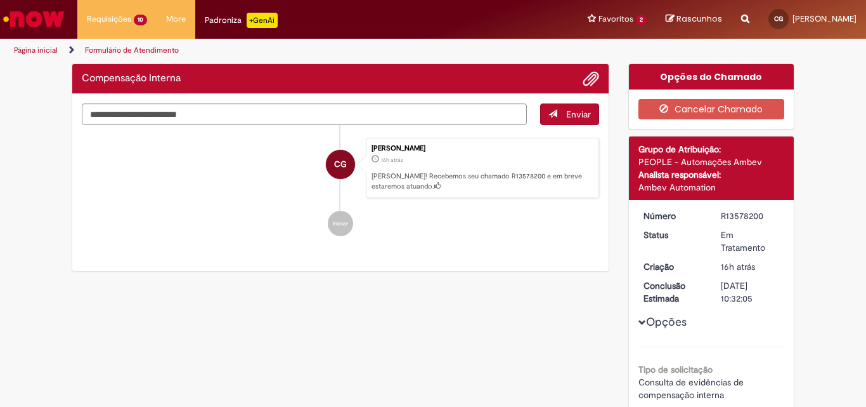 The height and width of the screenshot is (407, 866). I want to click on h2: Compensação Interna Histórico de tíquete, so click(131, 79).